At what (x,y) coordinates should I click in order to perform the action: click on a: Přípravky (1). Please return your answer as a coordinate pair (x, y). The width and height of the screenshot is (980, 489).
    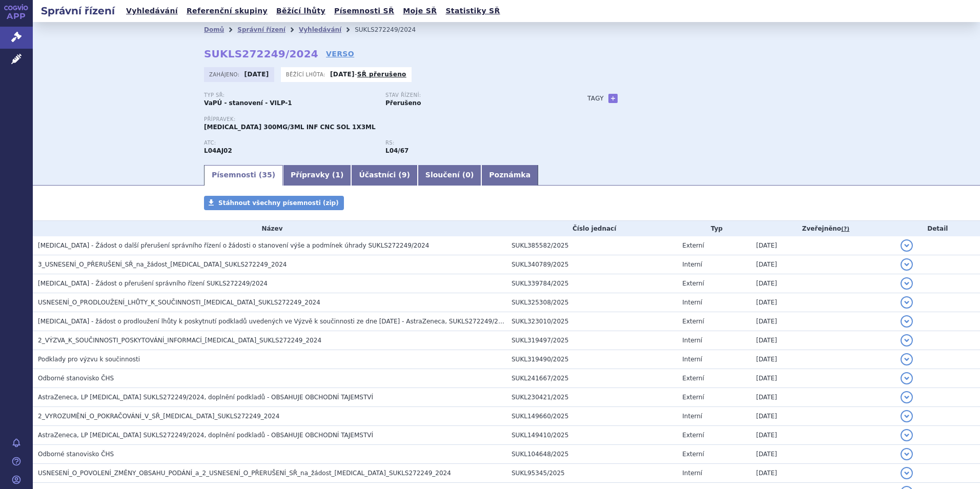
    Looking at the image, I should click on (317, 176).